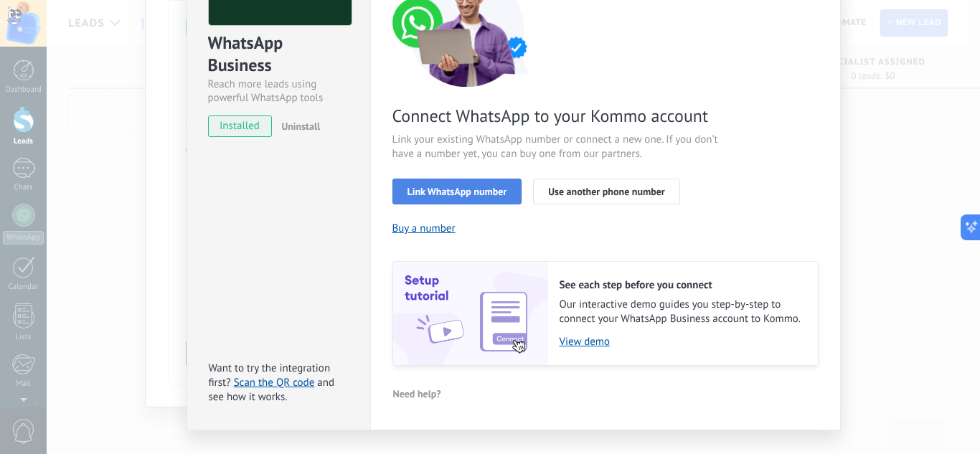 Image resolution: width=980 pixels, height=454 pixels. What do you see at coordinates (298, 126) in the screenshot?
I see `button: Uninstall` at bounding box center [298, 126].